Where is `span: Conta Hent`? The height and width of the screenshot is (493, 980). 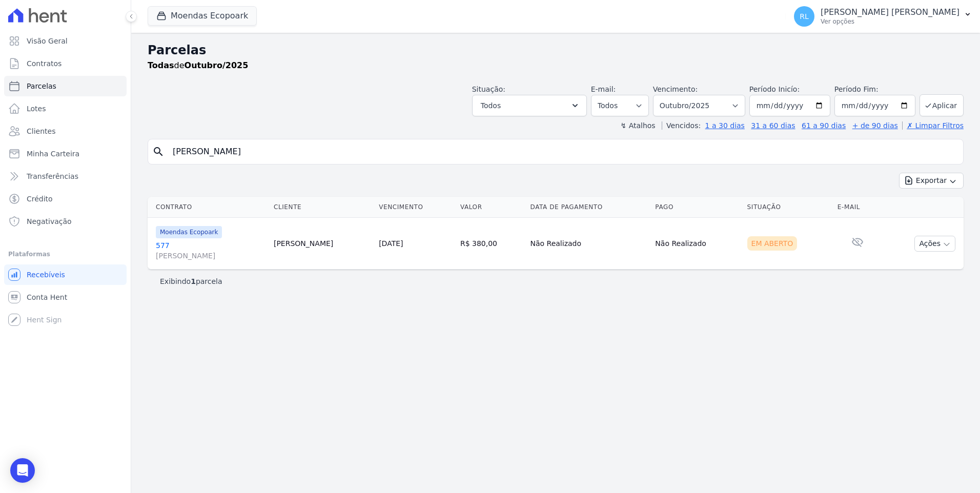
span: Conta Hent is located at coordinates (47, 297).